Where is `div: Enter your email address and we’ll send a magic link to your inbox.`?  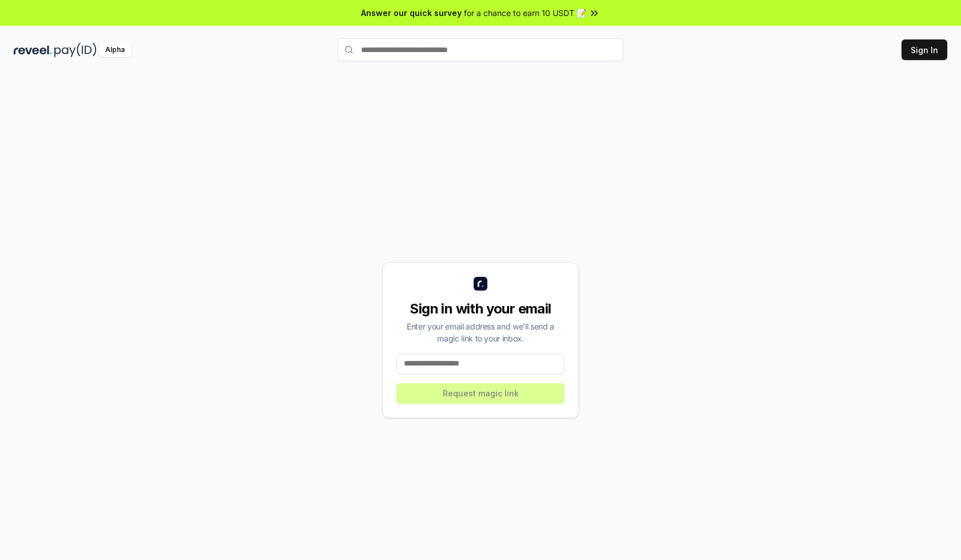
div: Enter your email address and we’ll send a magic link to your inbox. is located at coordinates (481, 333).